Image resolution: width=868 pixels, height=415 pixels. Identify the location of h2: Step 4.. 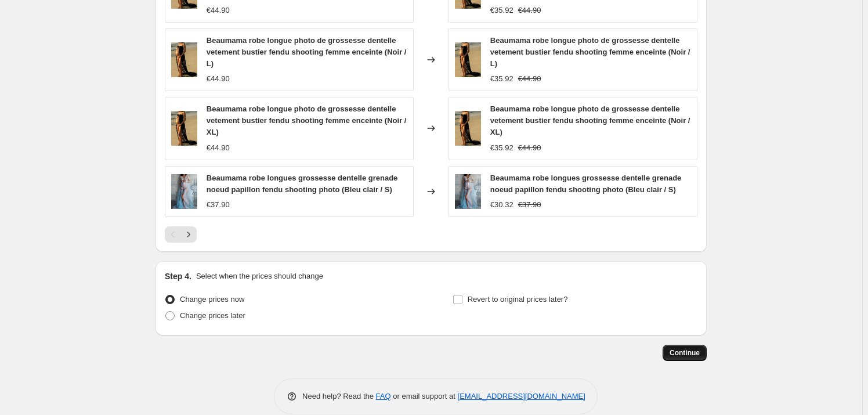
(178, 276).